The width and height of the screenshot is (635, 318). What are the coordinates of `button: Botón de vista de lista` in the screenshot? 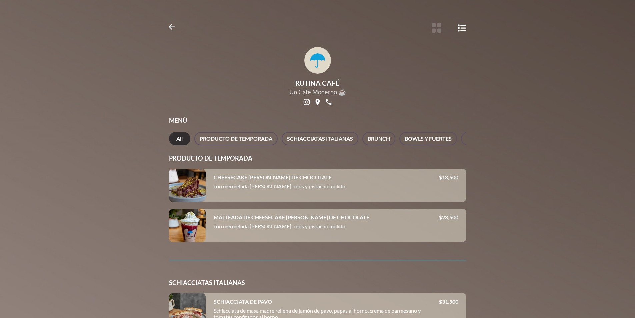 It's located at (462, 28).